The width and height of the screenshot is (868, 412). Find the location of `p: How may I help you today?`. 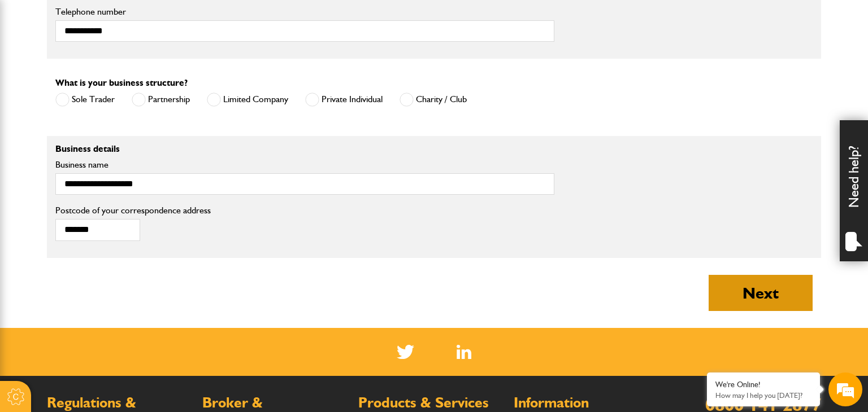

p: How may I help you today? is located at coordinates (764, 396).